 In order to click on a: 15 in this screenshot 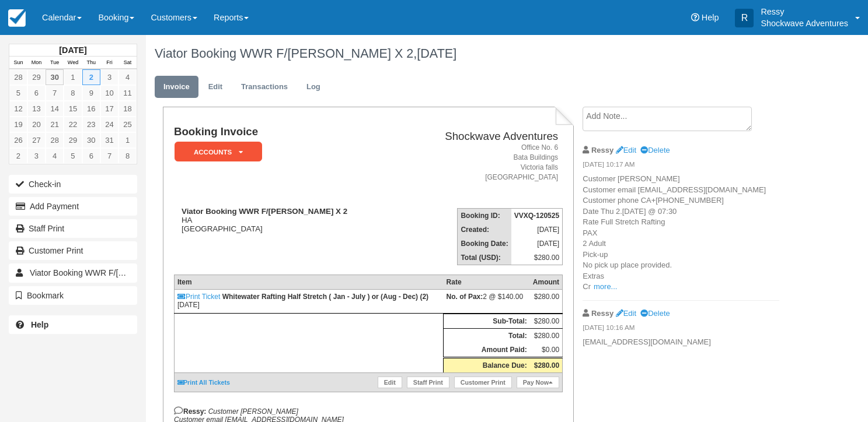, I will do `click(72, 108)`.